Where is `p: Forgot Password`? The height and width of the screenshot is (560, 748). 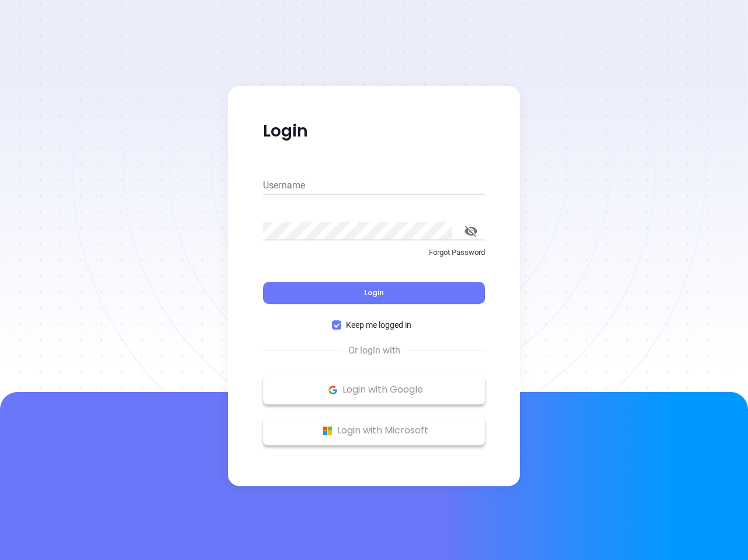
p: Forgot Password is located at coordinates (374, 253).